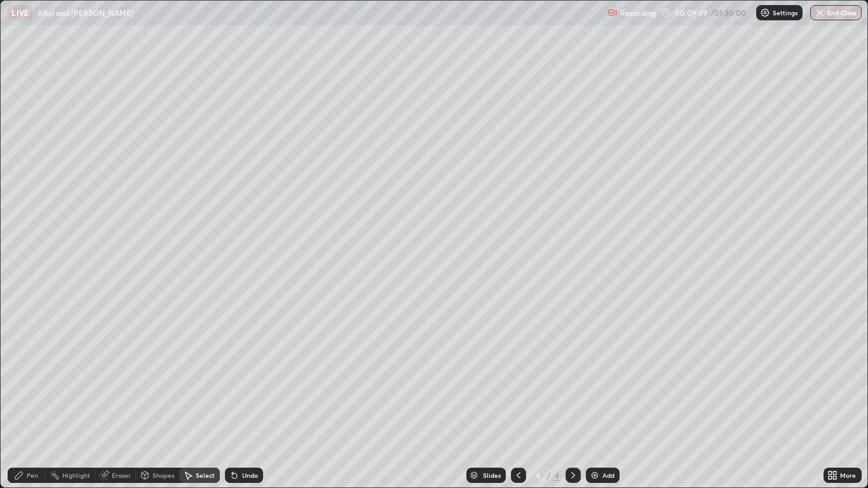 This screenshot has height=488, width=868. What do you see at coordinates (250, 475) in the screenshot?
I see `div: Undo` at bounding box center [250, 475].